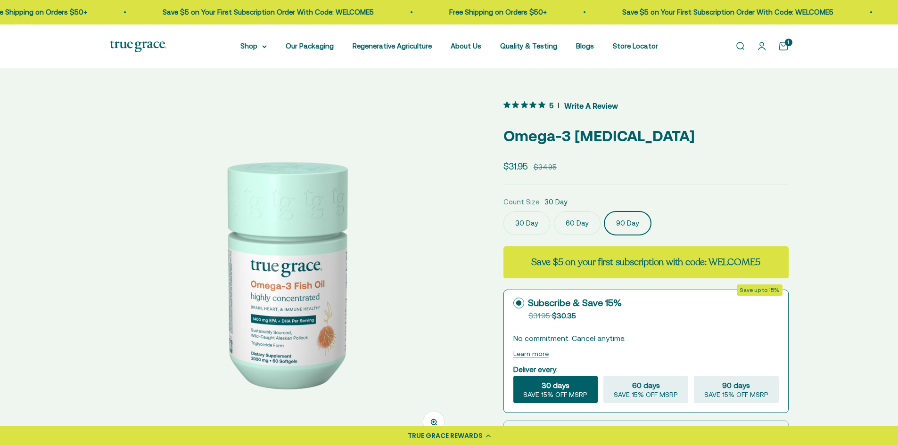 Image resolution: width=898 pixels, height=445 pixels. I want to click on a: Free Shipping on Orders $50+, so click(487, 12).